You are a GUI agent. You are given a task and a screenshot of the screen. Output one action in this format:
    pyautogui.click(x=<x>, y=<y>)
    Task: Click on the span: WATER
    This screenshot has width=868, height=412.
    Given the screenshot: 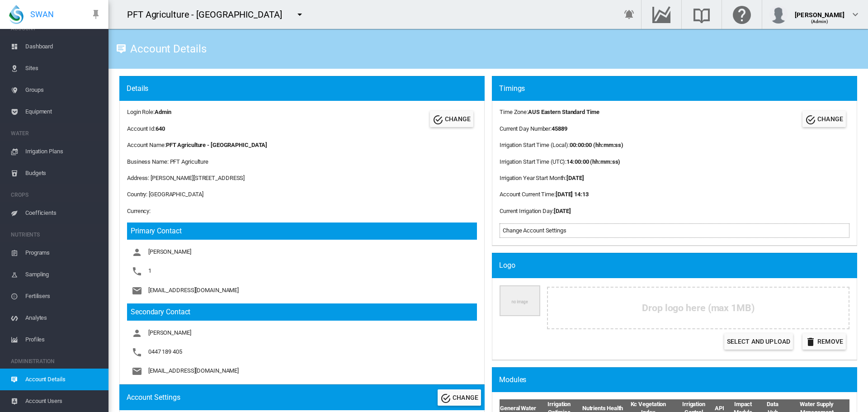 What is the action you would take?
    pyautogui.click(x=56, y=133)
    